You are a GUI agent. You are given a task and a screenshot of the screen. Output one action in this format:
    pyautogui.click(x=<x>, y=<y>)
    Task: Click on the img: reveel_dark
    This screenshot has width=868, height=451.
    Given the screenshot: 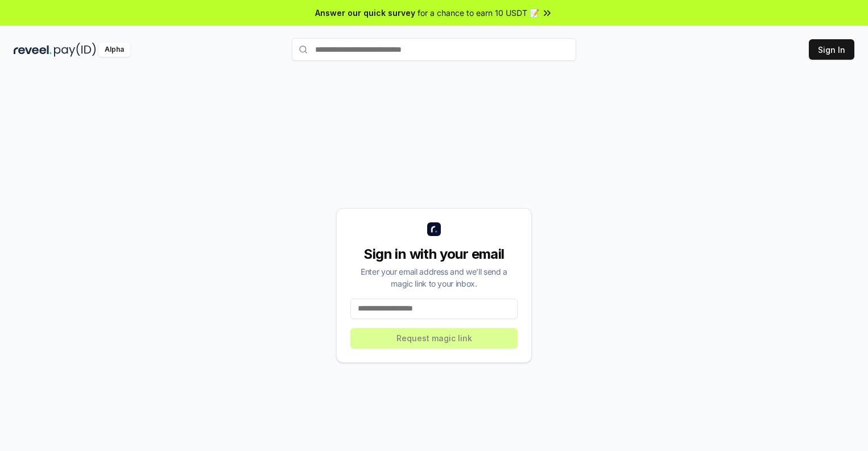 What is the action you would take?
    pyautogui.click(x=33, y=50)
    